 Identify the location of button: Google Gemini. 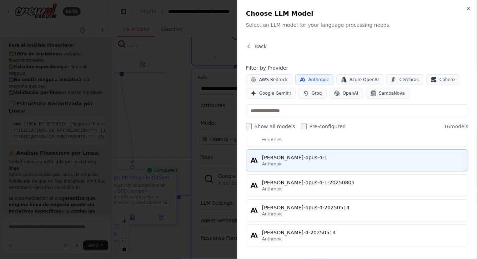
(271, 93).